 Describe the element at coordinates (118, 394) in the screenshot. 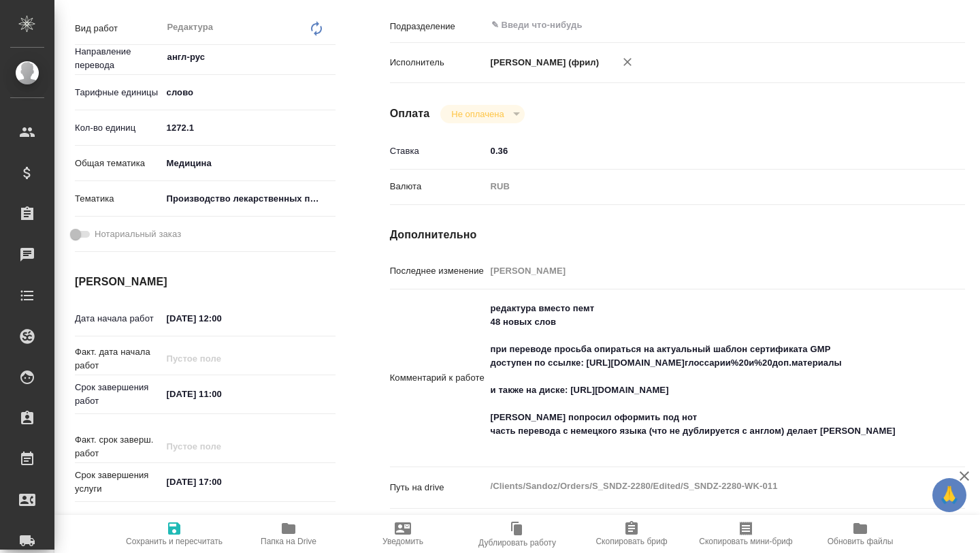

I see `p: Срок завершения работ` at that location.